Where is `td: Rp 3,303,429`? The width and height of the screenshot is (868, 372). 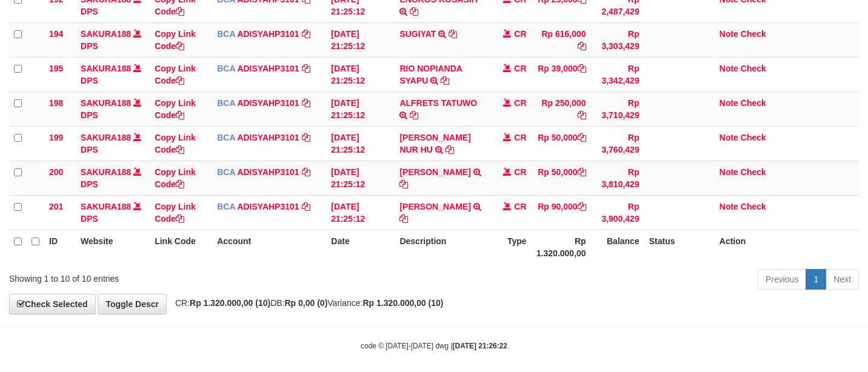 td: Rp 3,303,429 is located at coordinates (617, 40).